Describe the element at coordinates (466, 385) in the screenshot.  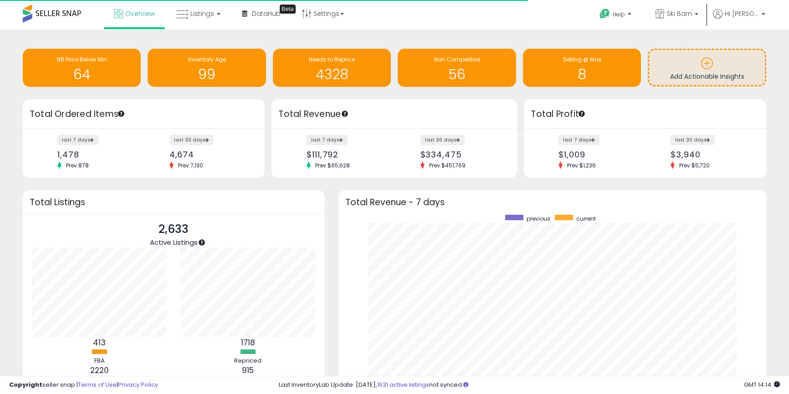
I see `i: Click here to read more about un-synced listings.` at that location.